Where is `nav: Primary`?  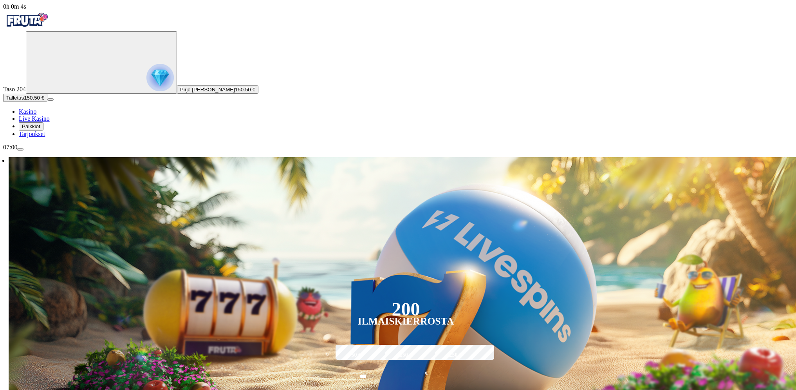
nav: Primary is located at coordinates (398, 74).